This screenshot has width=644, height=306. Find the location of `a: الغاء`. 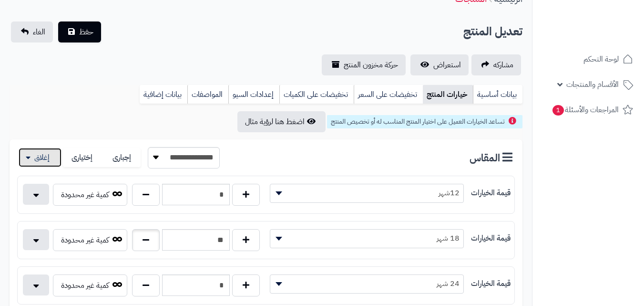

a: الغاء is located at coordinates (32, 32).